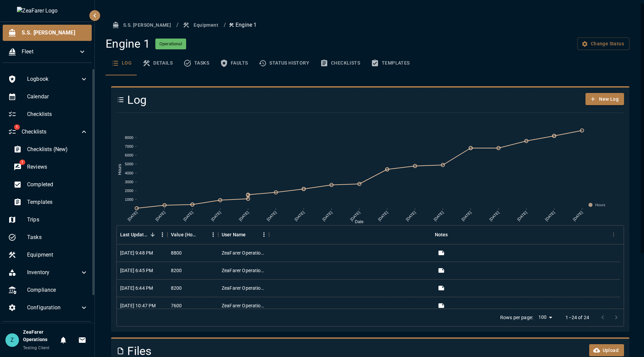  Describe the element at coordinates (54, 308) in the screenshot. I see `span: Configuration` at that location.